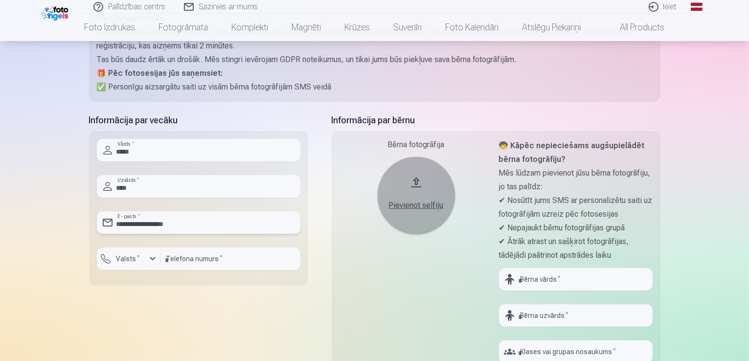 The width and height of the screenshot is (749, 361). Describe the element at coordinates (199, 120) in the screenshot. I see `h5: Informācija par vecāku` at that location.